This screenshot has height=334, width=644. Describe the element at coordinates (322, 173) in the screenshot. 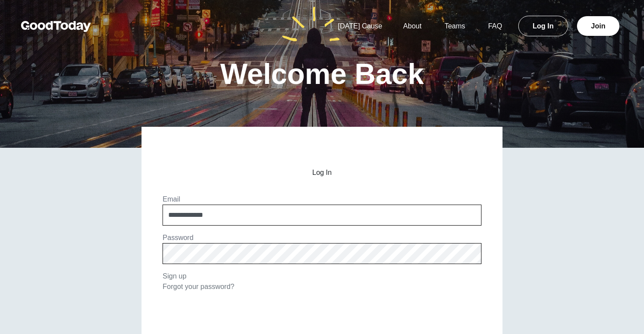

I see `h2: Log In` at that location.